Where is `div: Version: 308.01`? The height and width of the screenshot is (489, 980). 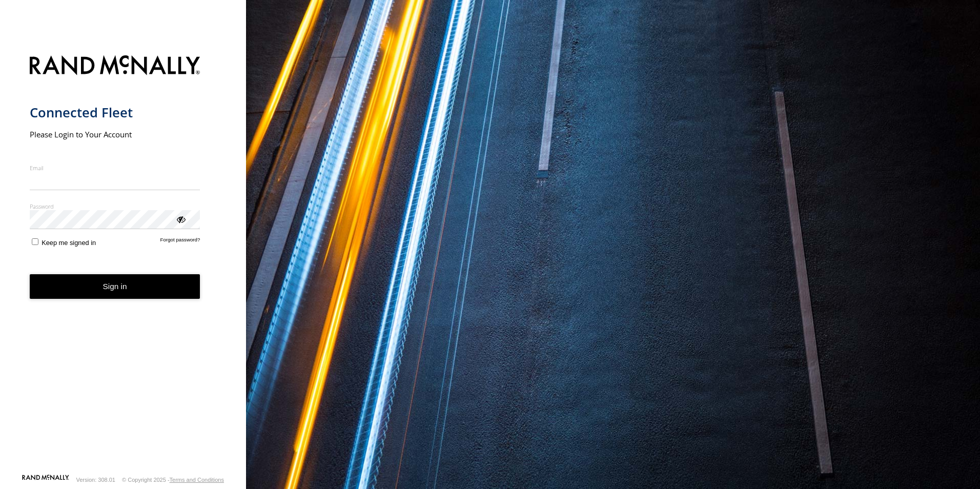 div: Version: 308.01 is located at coordinates (96, 480).